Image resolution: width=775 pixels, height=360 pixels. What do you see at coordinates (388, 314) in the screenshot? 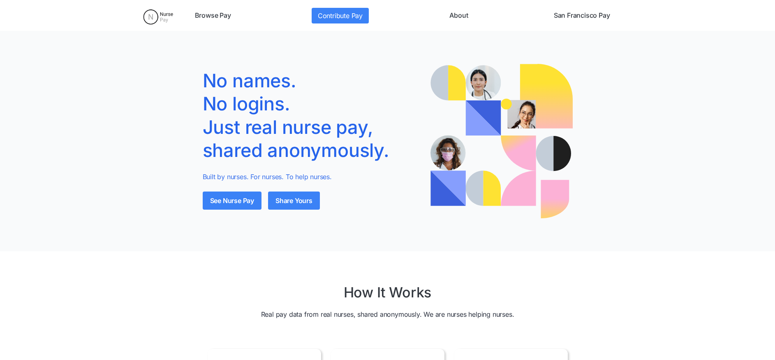
I see `p: Real pay data from real nurses, shared anonymously. We are nurses helping nurses.` at bounding box center [388, 314].